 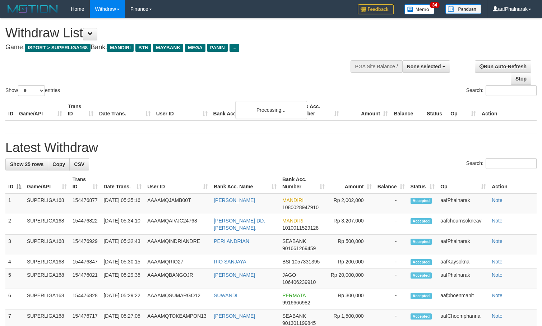 What do you see at coordinates (27, 164) in the screenshot?
I see `span: Show 25 rows` at bounding box center [27, 164].